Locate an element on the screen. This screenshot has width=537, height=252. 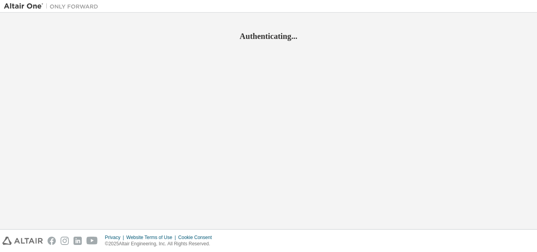
img: instagram.svg is located at coordinates (64, 240).